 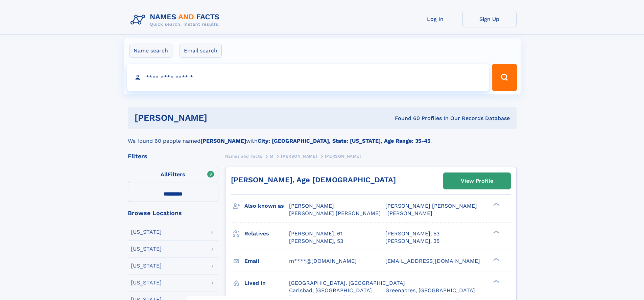 I want to click on a: Log In, so click(x=435, y=19).